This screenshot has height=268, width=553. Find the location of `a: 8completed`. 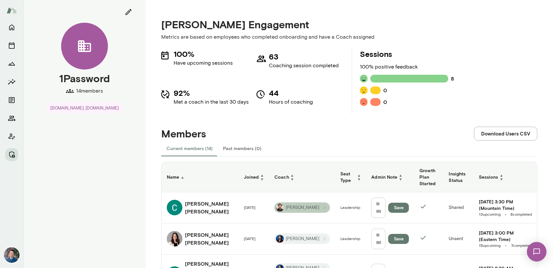

a: 8completed is located at coordinates (521, 214).